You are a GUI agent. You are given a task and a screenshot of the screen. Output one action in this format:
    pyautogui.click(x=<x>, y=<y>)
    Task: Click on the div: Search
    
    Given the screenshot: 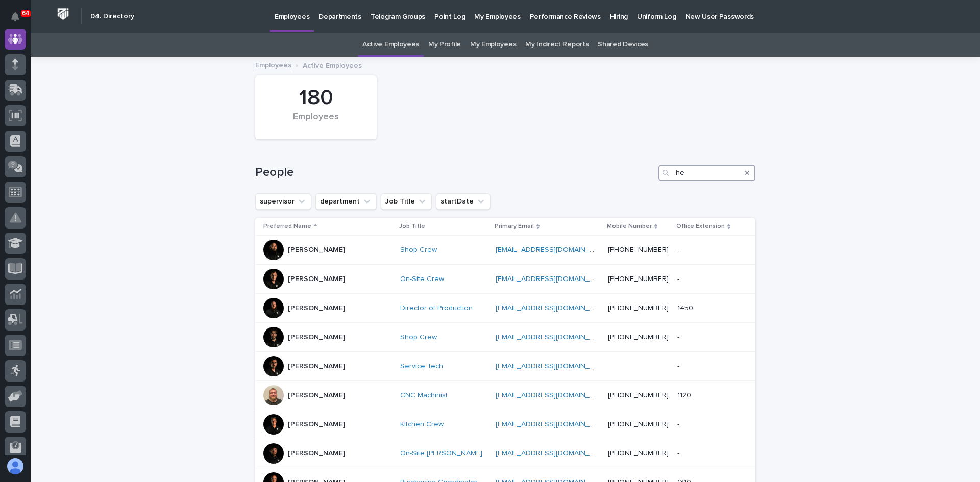 What is the action you would take?
    pyautogui.click(x=707, y=173)
    